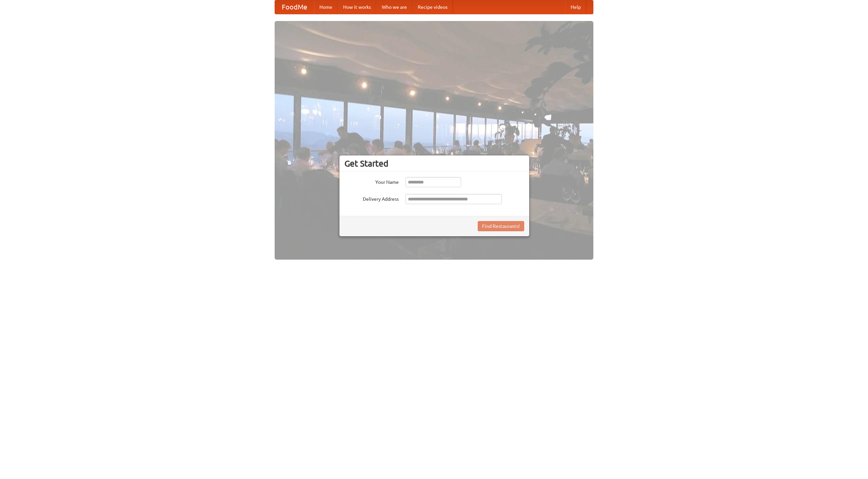 Image resolution: width=868 pixels, height=479 pixels. I want to click on label: Delivery Address, so click(372, 198).